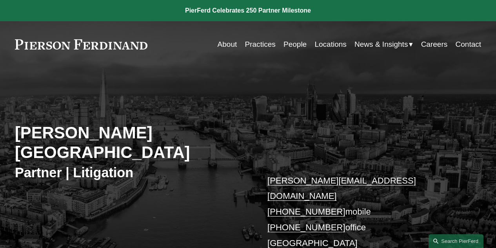 This screenshot has height=248, width=496. I want to click on a: Careers, so click(435, 44).